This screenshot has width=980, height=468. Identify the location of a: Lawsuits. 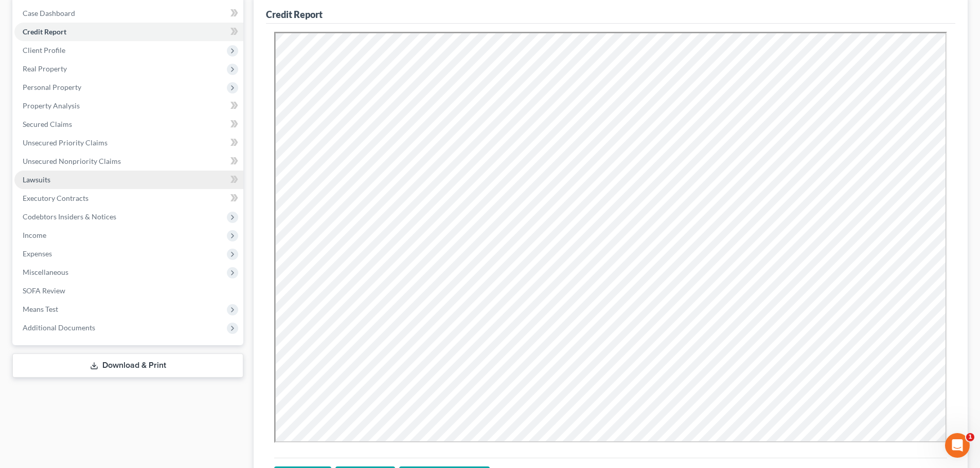
(128, 180).